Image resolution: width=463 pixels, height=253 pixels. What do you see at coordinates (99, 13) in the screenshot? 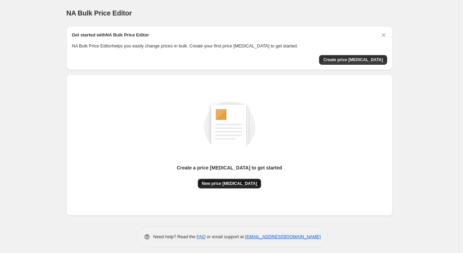
I see `span: NA Bulk Price Editor` at bounding box center [99, 13].